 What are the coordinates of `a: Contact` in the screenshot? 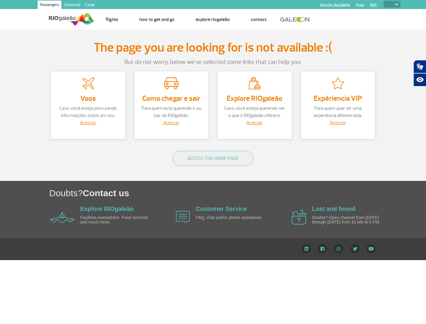 It's located at (259, 20).